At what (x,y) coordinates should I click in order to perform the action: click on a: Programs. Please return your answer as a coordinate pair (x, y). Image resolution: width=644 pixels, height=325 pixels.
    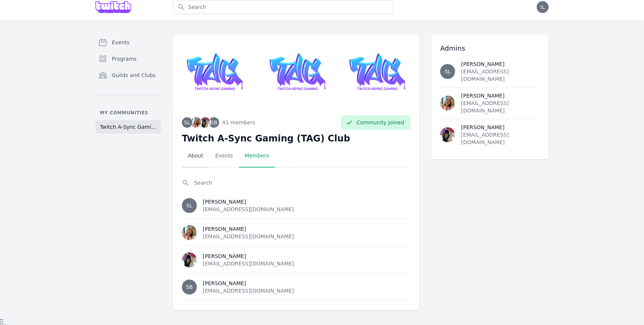
    Looking at the image, I should click on (128, 59).